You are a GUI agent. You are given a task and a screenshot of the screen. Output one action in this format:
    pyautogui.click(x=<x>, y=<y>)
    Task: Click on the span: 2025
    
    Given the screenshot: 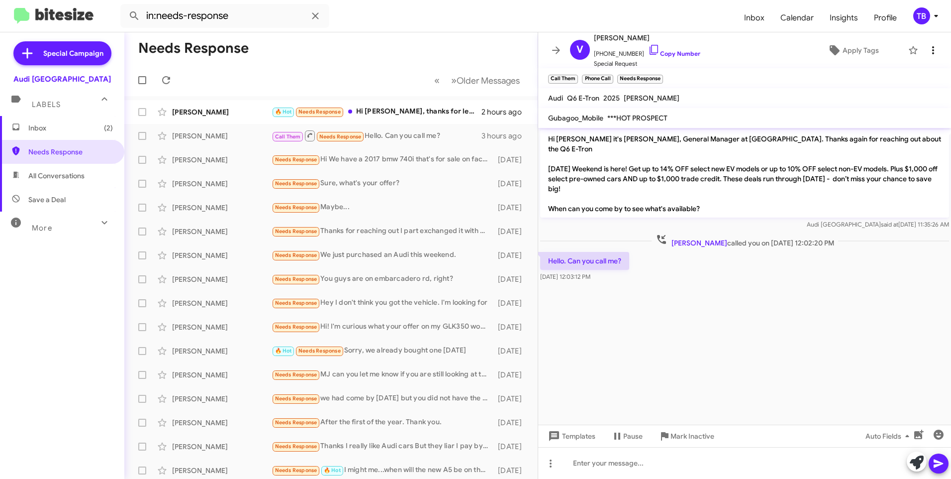 What is the action you would take?
    pyautogui.click(x=611, y=98)
    